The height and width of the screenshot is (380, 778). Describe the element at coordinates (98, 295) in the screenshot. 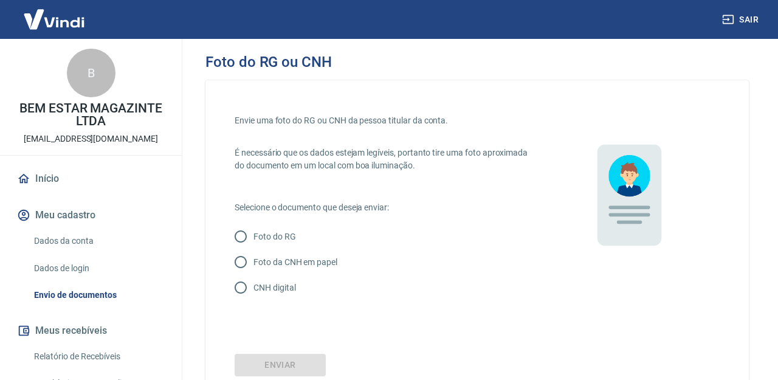

I see `a: Envio de documentos` at that location.